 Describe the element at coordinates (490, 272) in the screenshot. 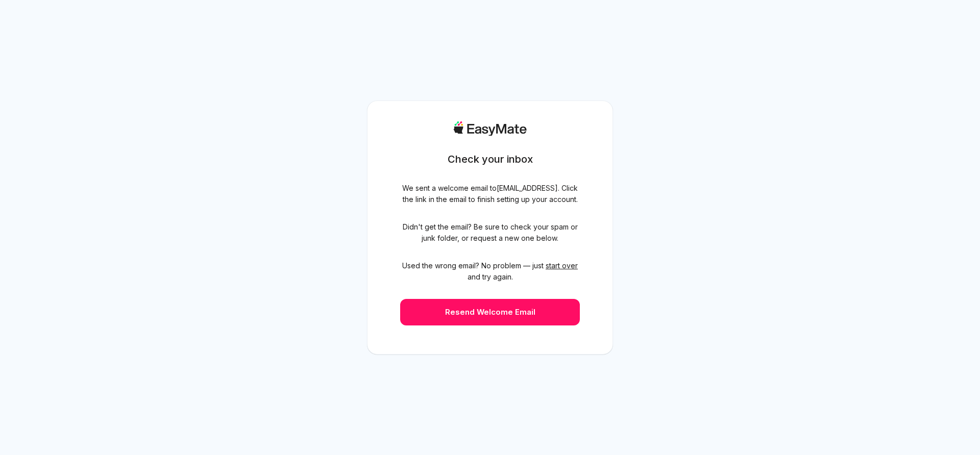

I see `span: Used the wrong email? No problem — just and try again.` at that location.